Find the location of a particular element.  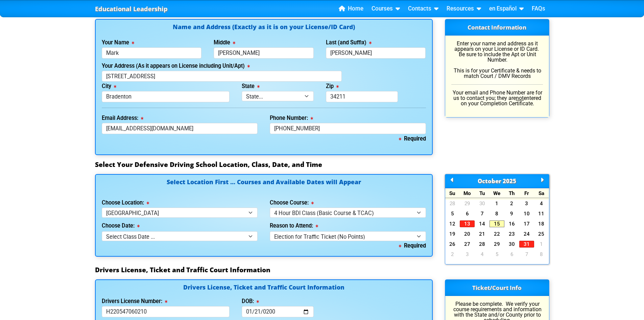

h3: Ticket/Court Info is located at coordinates (497, 288).